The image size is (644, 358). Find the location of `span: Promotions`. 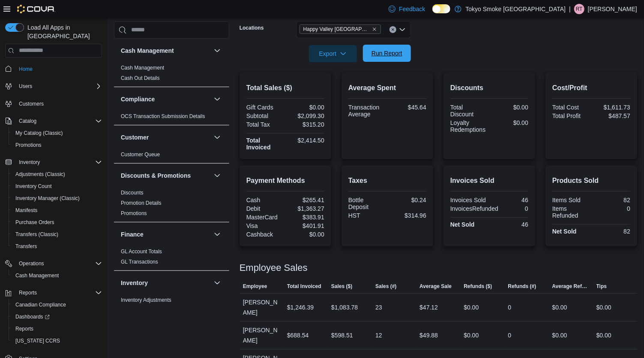

span: Promotions is located at coordinates (134, 213).